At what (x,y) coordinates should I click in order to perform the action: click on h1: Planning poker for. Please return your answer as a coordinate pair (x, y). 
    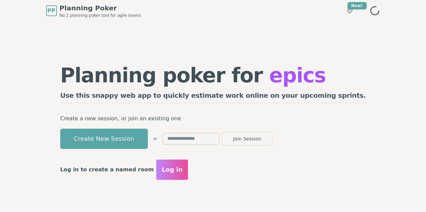
    Looking at the image, I should click on (213, 75).